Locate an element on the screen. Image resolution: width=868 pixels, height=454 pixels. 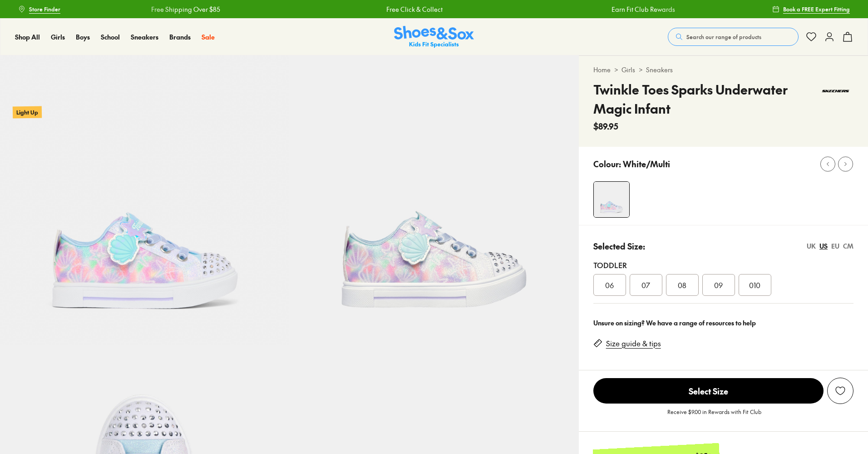
span: $89.95 is located at coordinates (606, 126).